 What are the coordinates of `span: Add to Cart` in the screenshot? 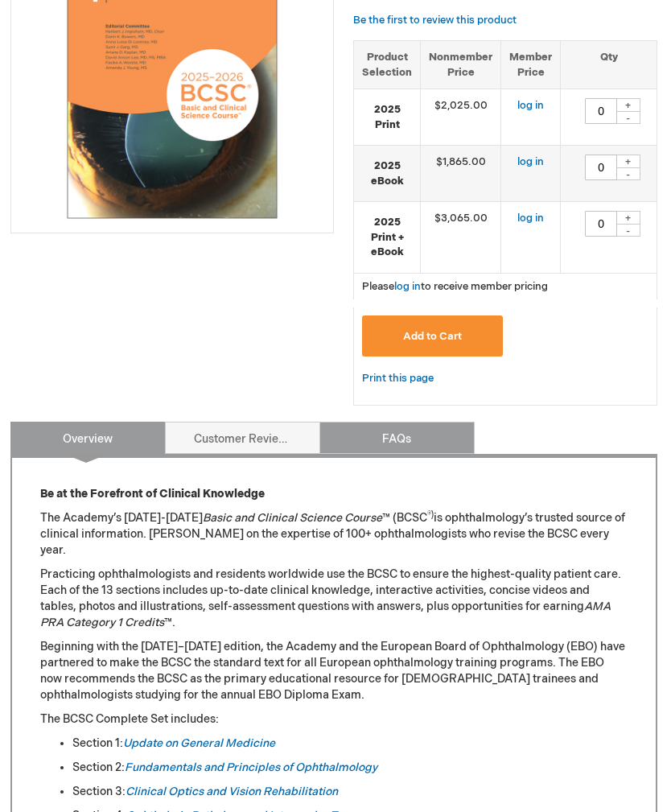 It's located at (432, 337).